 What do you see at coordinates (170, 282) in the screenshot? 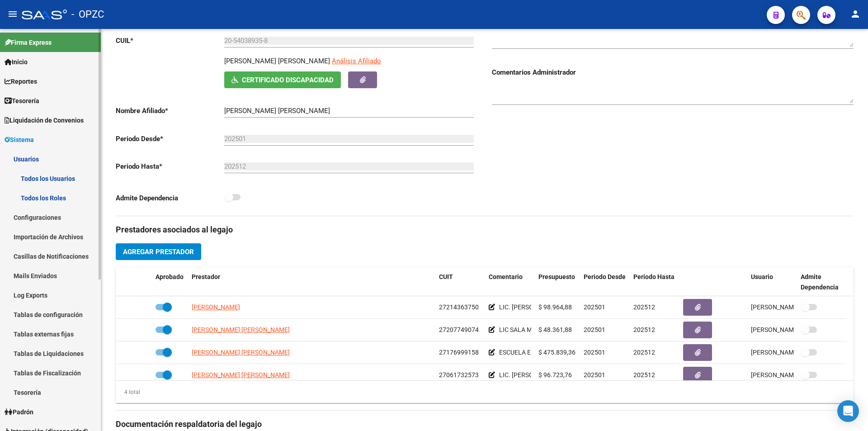
I see `datatable-header-cell: Aprobado` at bounding box center [170, 282].